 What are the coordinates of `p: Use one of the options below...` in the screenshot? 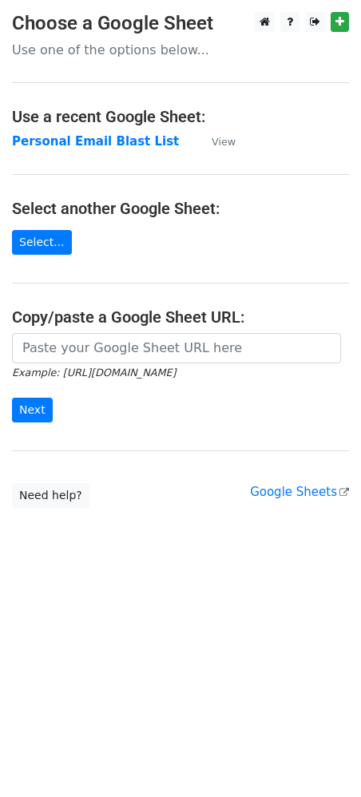 It's located at (180, 50).